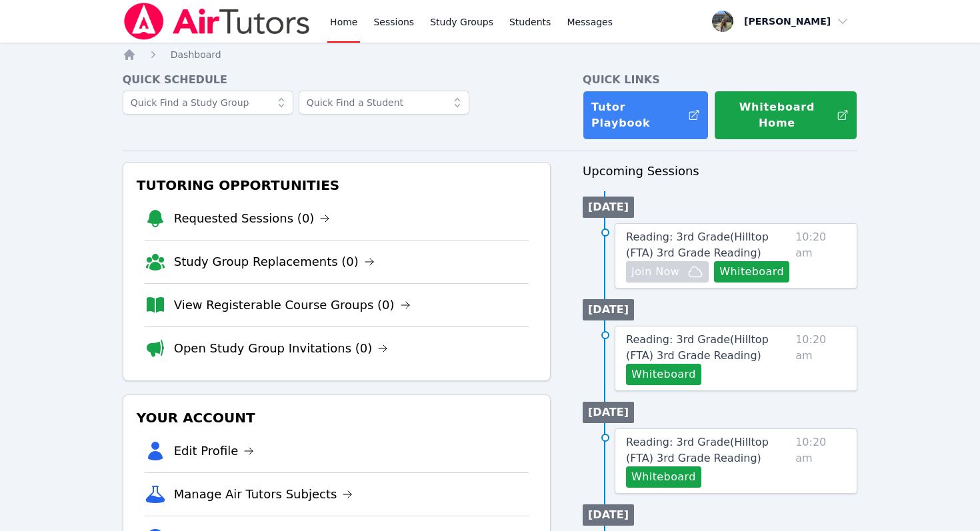 Image resolution: width=980 pixels, height=531 pixels. Describe the element at coordinates (208, 102) in the screenshot. I see `input: Quick Find a Study Group` at that location.